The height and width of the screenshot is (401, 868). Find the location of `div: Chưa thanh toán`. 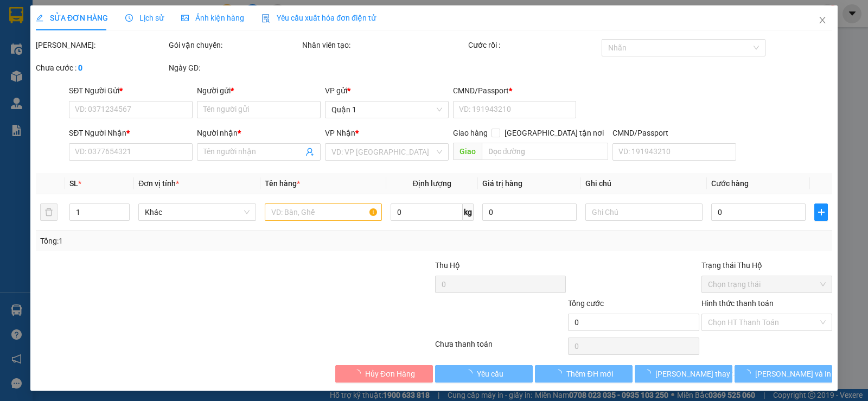

div: Chưa thanh toán is located at coordinates (500, 347).